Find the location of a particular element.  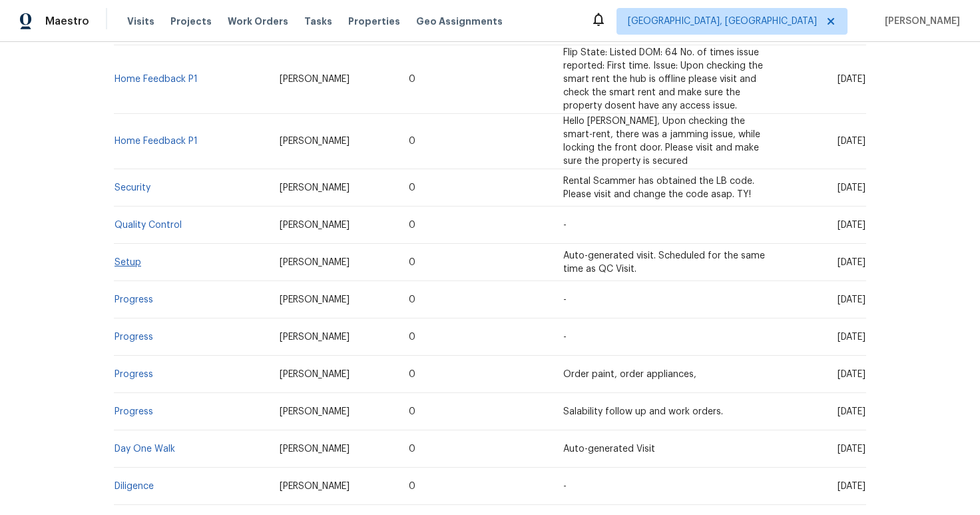

span: Rental Scammer has obtained the LB code. Please visit and change the code asap. TY! is located at coordinates (659, 187).